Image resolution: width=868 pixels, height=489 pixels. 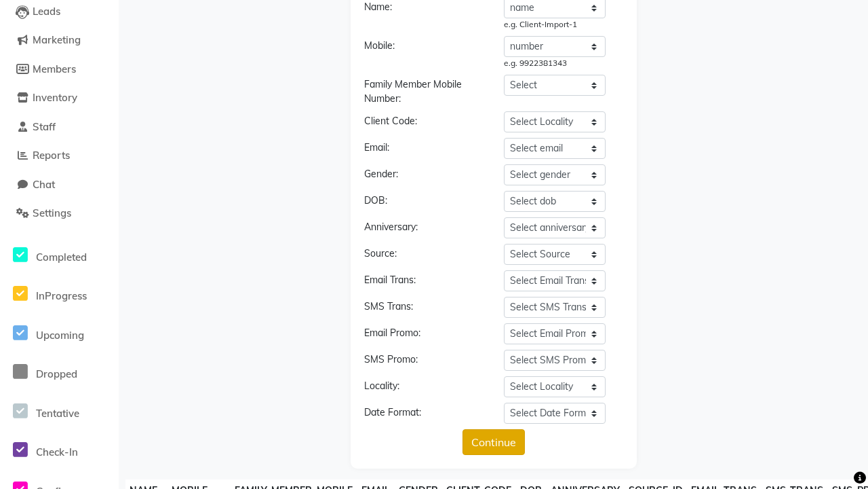 I want to click on span: Members, so click(x=55, y=69).